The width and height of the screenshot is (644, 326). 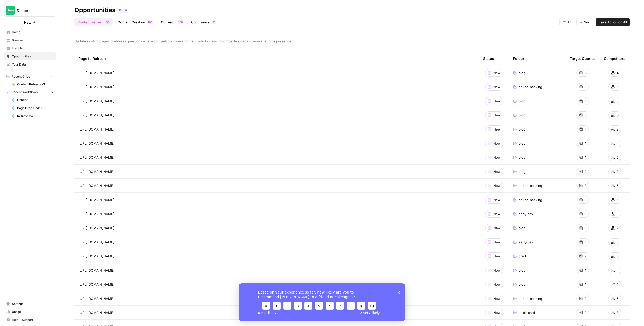 What do you see at coordinates (33, 108) in the screenshot?
I see `a: Page Drop Finder` at bounding box center [33, 108].